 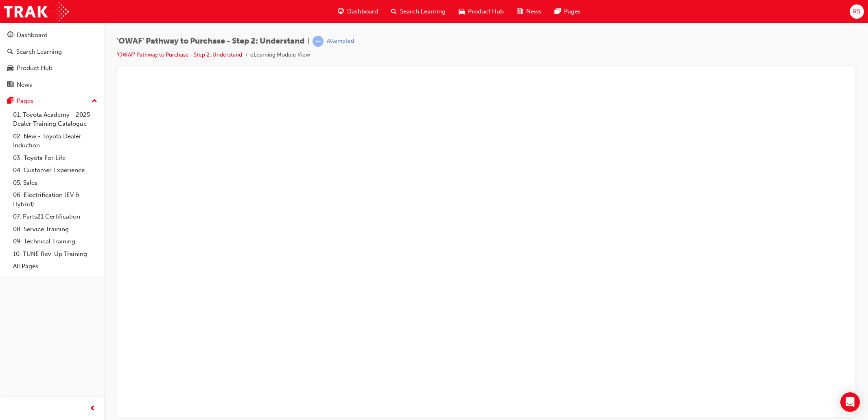 What do you see at coordinates (51, 101) in the screenshot?
I see `button: Pages` at bounding box center [51, 101].